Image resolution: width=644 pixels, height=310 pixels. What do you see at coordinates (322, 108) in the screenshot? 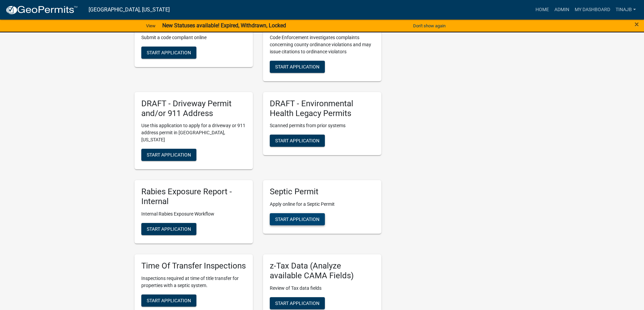
I see `h5: DRAFT - Environmental Health Legacy Permits` at bounding box center [322, 108].